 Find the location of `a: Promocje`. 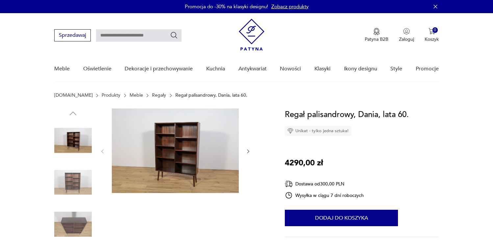

a: Promocje is located at coordinates (428, 69).